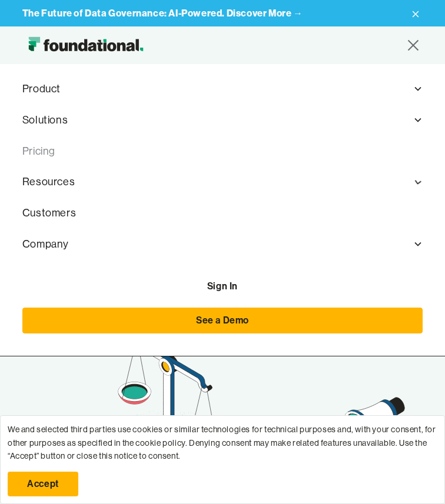  Describe the element at coordinates (162, 13) in the screenshot. I see `strong: The Future of Data Governance: AI-Powered. Discover More →` at that location.